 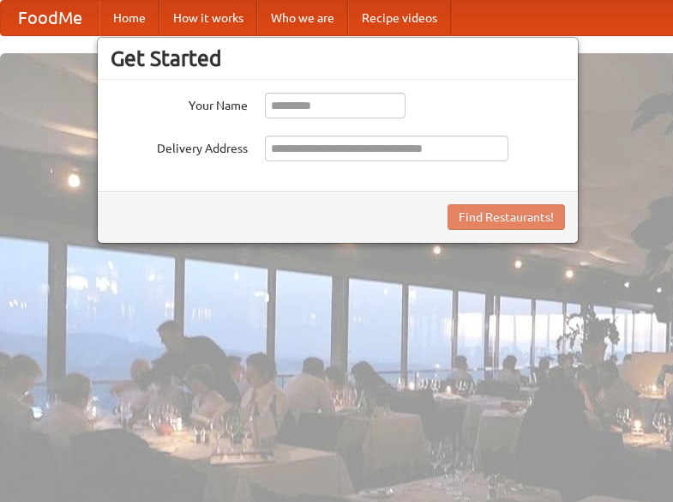 What do you see at coordinates (208, 18) in the screenshot?
I see `a: How it works` at bounding box center [208, 18].